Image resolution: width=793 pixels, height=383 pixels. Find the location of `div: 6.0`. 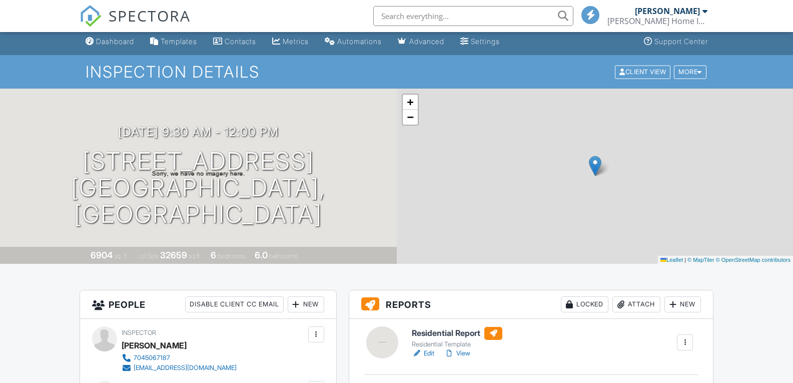

div: 6.0 is located at coordinates (261, 255).